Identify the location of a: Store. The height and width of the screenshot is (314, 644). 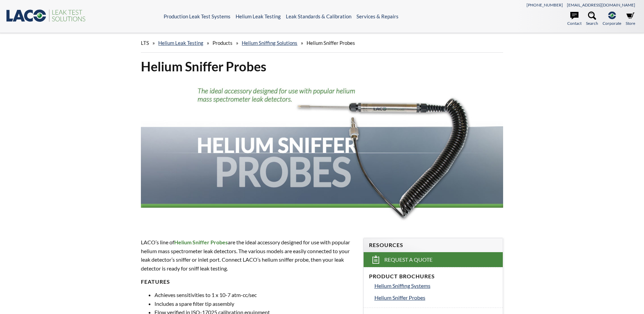
(630, 19).